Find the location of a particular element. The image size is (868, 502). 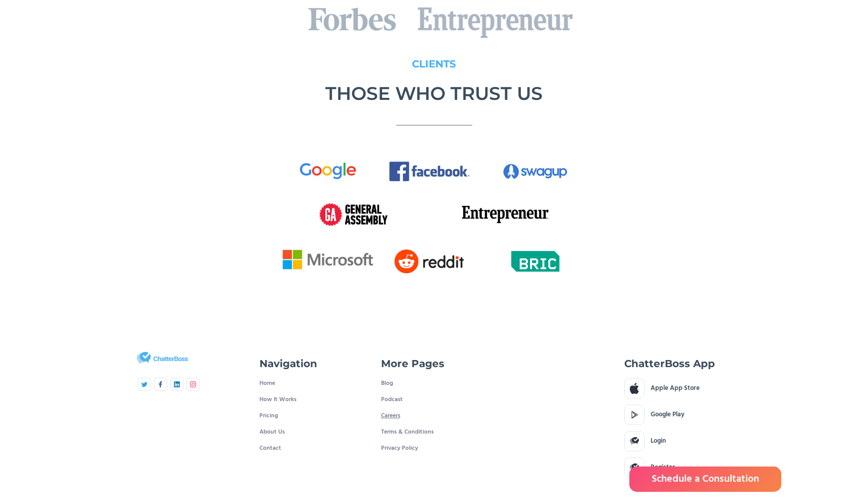

div: Login is located at coordinates (659, 442).